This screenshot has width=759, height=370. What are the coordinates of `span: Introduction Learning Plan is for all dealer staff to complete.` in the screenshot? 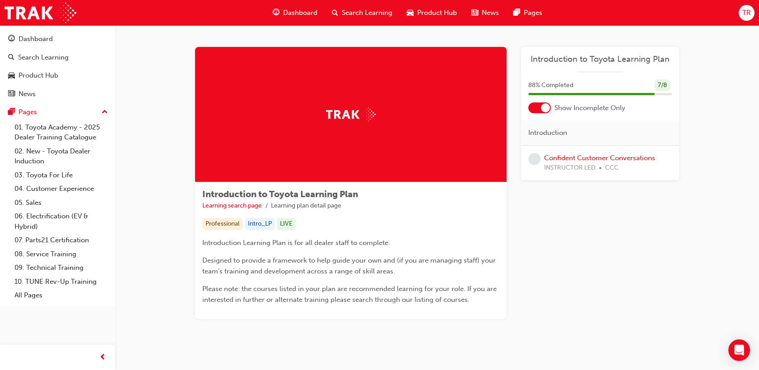 It's located at (296, 243).